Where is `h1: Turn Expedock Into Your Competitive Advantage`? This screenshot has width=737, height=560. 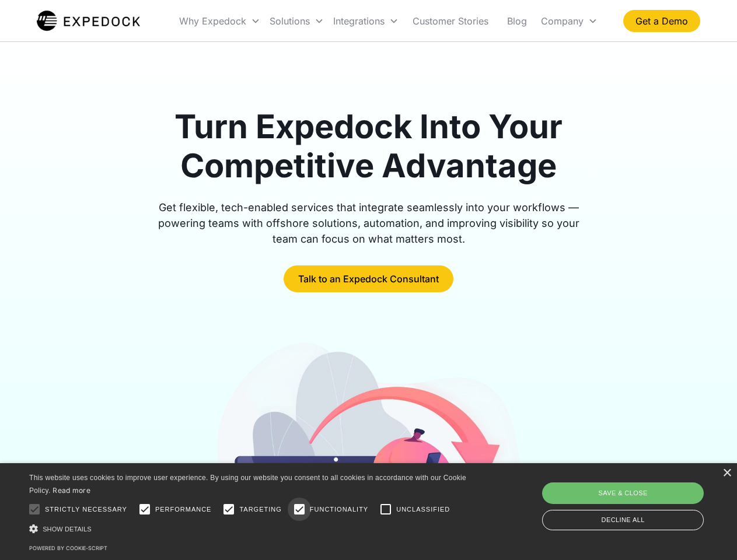 h1: Turn Expedock Into Your Competitive Advantage is located at coordinates (368, 146).